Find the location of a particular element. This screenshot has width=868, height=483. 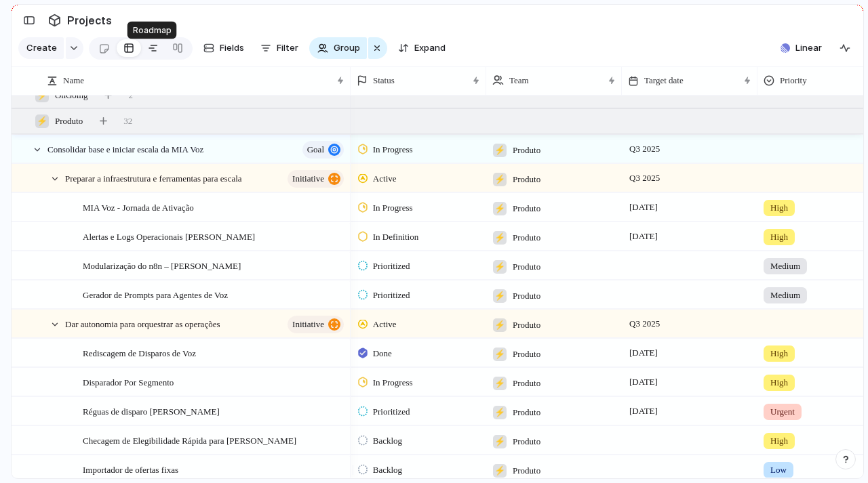

span: Filter is located at coordinates (288, 48).